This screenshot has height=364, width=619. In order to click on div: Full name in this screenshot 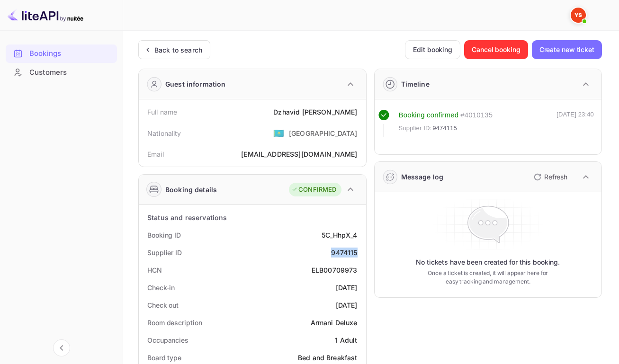, I will do `click(162, 112)`.